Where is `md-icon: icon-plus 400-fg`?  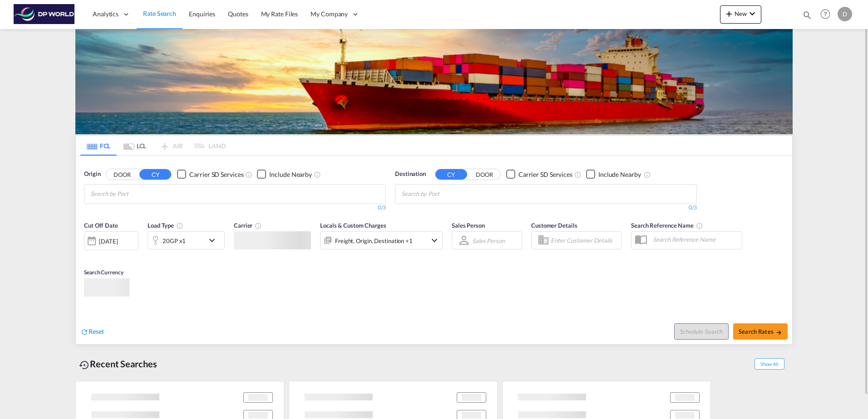
md-icon: icon-plus 400-fg is located at coordinates (729, 14).